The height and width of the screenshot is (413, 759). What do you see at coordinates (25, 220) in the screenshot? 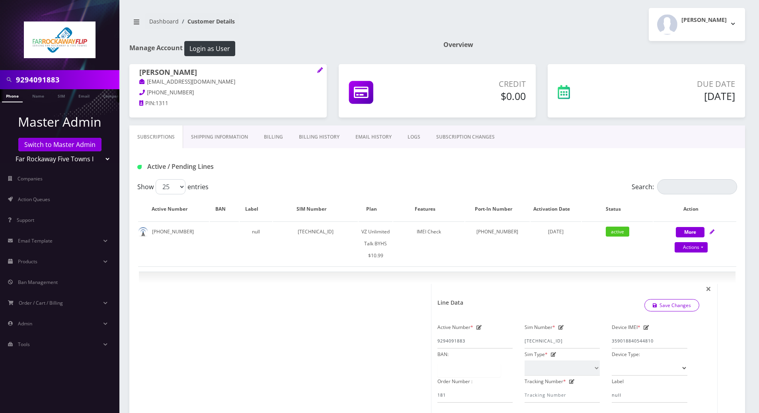
I see `span: Support` at bounding box center [25, 220].